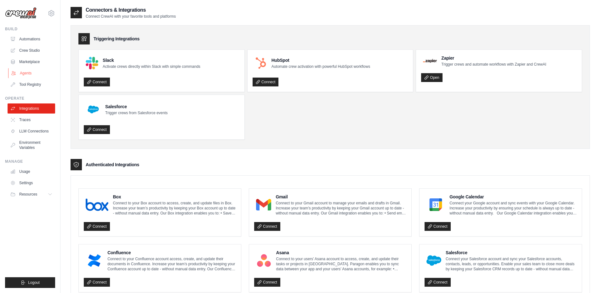 This screenshot has width=600, height=293. What do you see at coordinates (494, 64) in the screenshot?
I see `p: Trigger crews and automate workflows with Zapier and CrewAI` at bounding box center [494, 64].